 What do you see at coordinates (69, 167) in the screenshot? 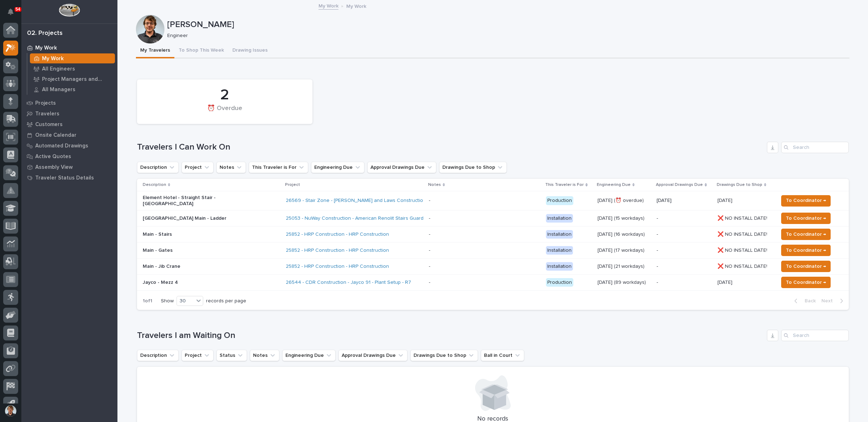
I see `a: Assembly View` at bounding box center [69, 167].